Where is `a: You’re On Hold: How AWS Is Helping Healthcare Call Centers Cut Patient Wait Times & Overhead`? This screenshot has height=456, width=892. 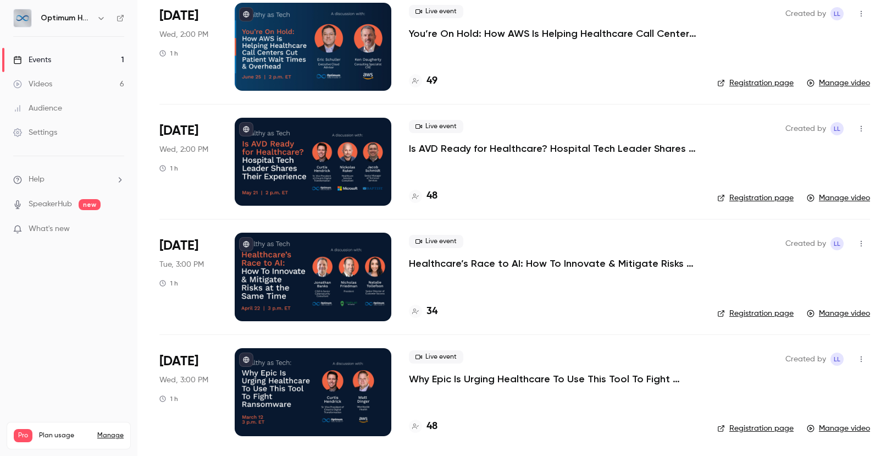 a: You’re On Hold: How AWS Is Helping Healthcare Call Centers Cut Patient Wait Times & Overhead is located at coordinates (554, 34).